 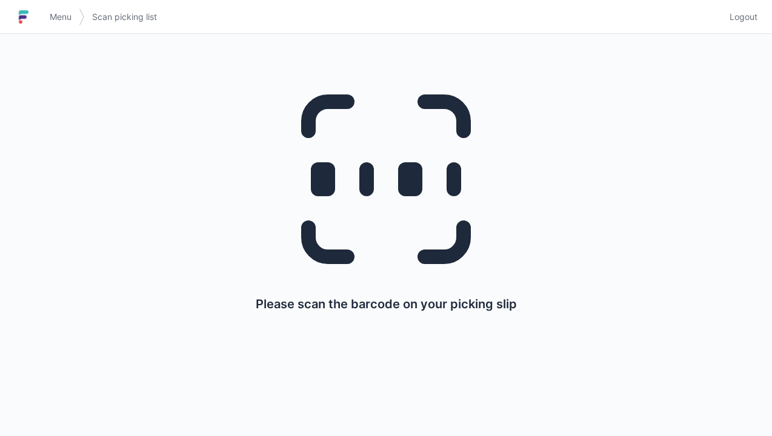 I want to click on a: Scan picking list, so click(x=124, y=17).